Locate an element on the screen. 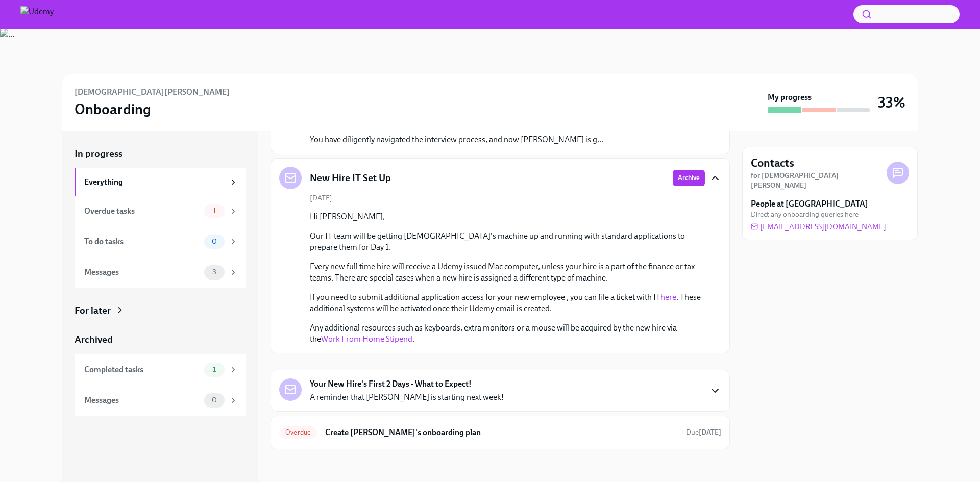 This screenshot has height=482, width=980. div: In progress is located at coordinates (160, 153).